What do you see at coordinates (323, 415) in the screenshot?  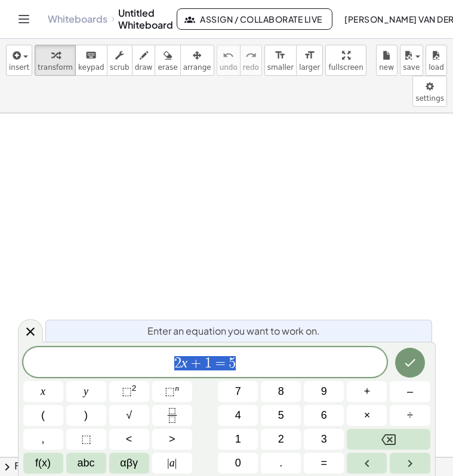 I see `button: 6` at bounding box center [323, 415].